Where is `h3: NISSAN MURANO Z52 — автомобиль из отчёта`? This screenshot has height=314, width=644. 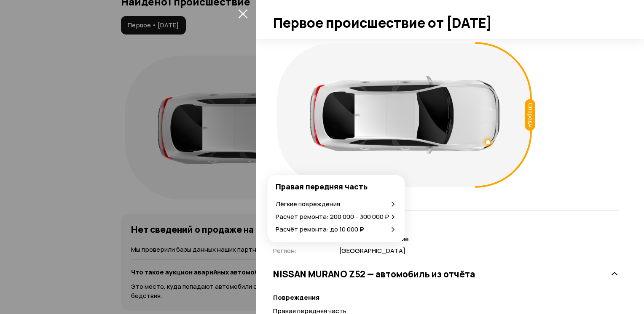 h3: NISSAN MURANO Z52 — автомобиль из отчёта is located at coordinates (374, 274).